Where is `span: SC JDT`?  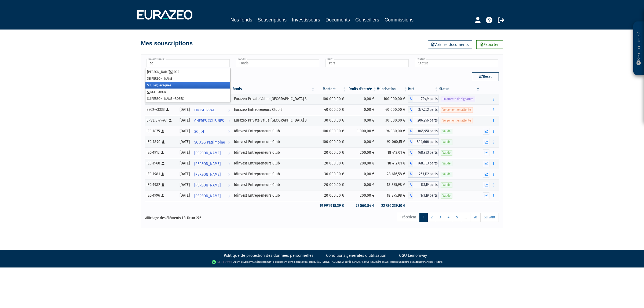
span: SC JDT is located at coordinates (199, 131).